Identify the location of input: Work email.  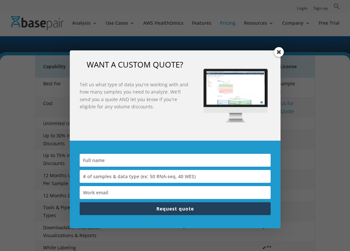
(175, 192).